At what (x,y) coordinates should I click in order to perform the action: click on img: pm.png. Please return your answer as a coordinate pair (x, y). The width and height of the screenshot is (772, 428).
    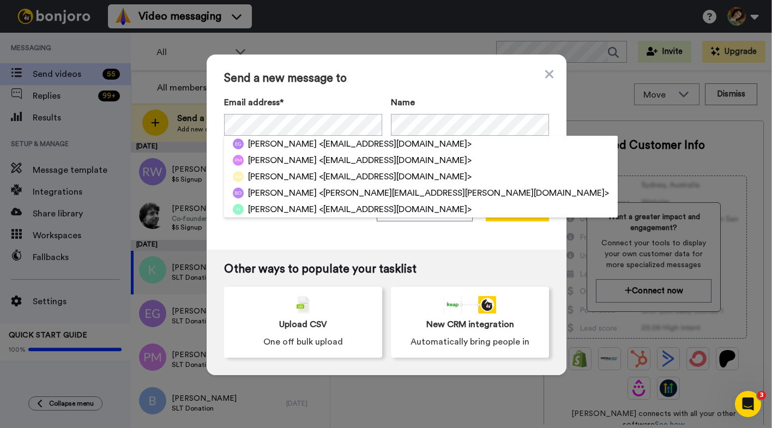
    Looking at the image, I should click on (238, 160).